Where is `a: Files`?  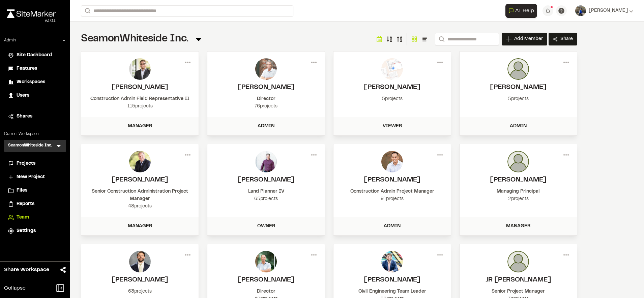 a: Files is located at coordinates (35, 191).